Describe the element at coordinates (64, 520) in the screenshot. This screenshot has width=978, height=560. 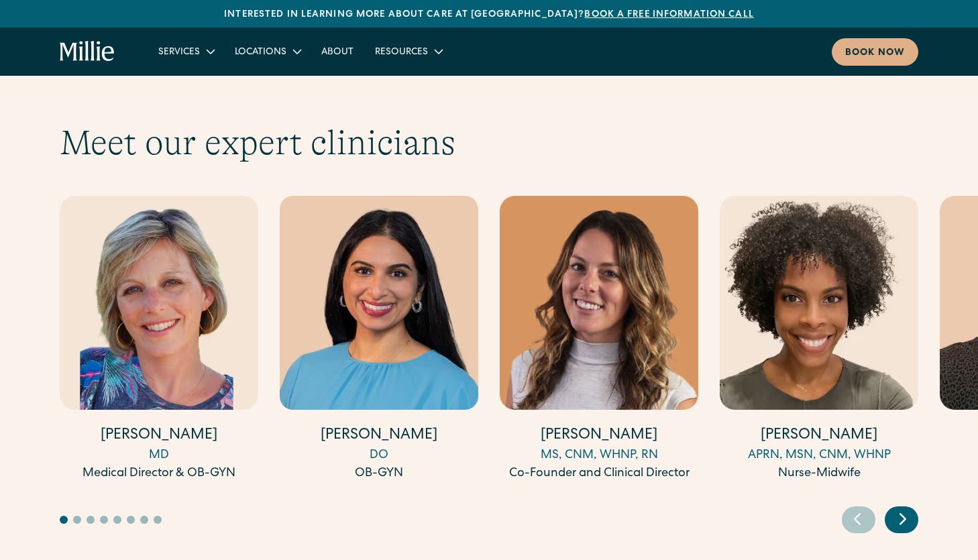
I see `button: Go to slide 1` at that location.